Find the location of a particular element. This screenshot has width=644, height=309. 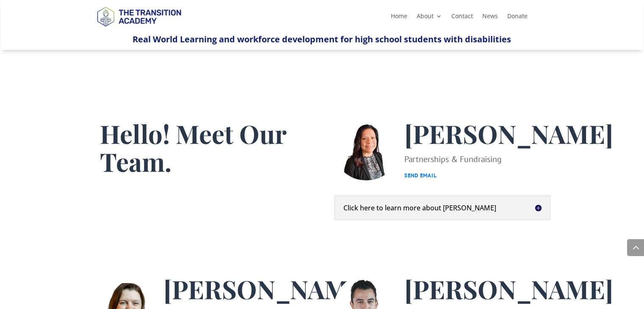

span: Real World Learning and workforce development for high school students with disabilities is located at coordinates (322, 39).